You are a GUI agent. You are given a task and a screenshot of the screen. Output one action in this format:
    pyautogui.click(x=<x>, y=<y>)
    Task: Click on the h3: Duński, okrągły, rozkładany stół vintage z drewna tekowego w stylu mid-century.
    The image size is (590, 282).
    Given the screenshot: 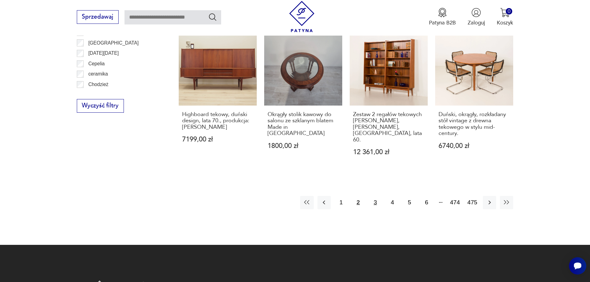 What is the action you would take?
    pyautogui.click(x=474, y=124)
    